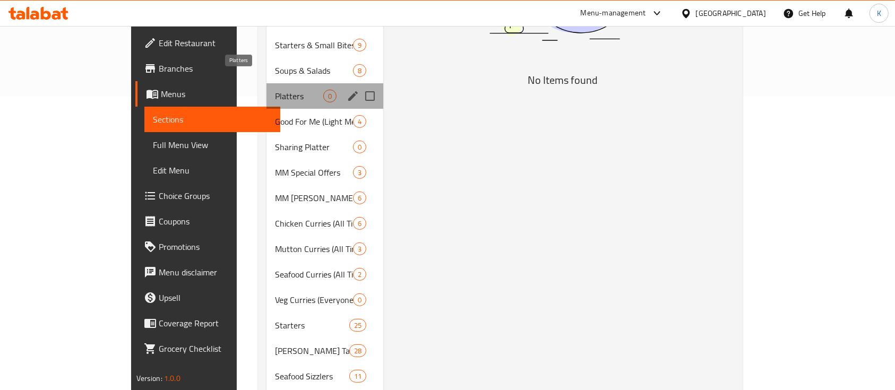 This screenshot has width=895, height=390. What do you see at coordinates (208, 196) in the screenshot?
I see `a: Choice Groups` at bounding box center [208, 196].